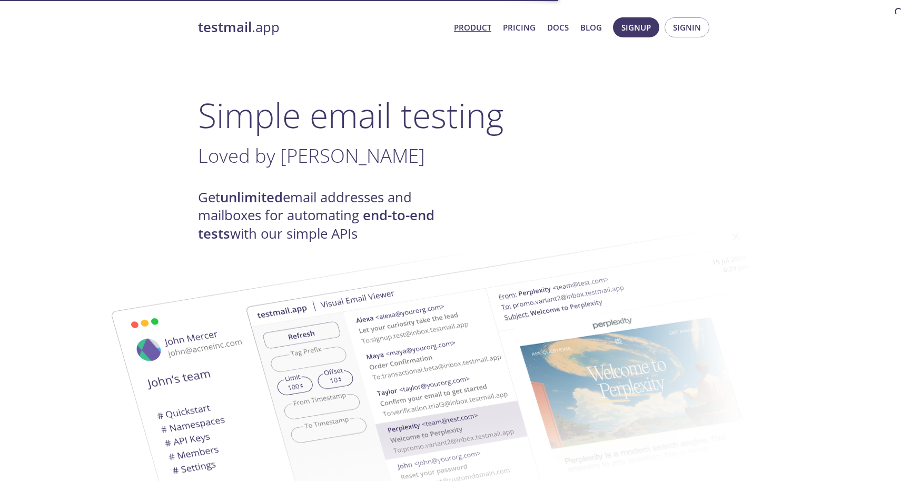 The image size is (910, 481). I want to click on strong: end-to-end tests, so click(316, 224).